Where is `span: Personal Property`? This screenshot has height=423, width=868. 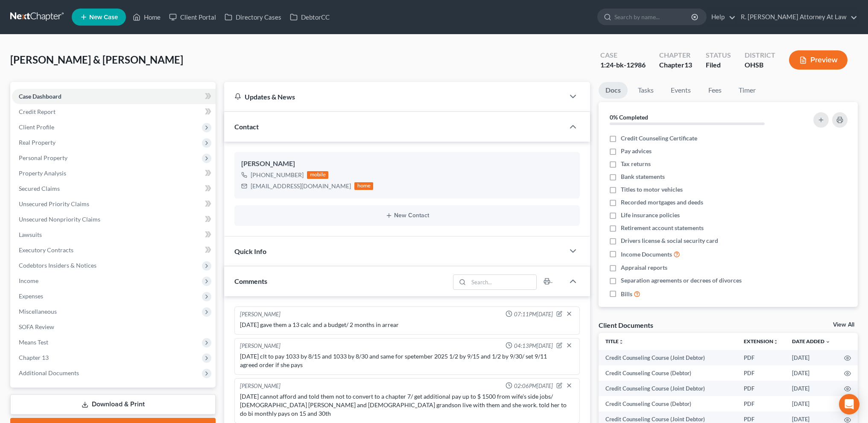
span: Personal Property is located at coordinates (43, 157).